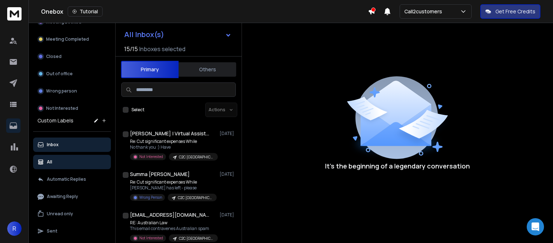 The image size is (553, 243). Describe the element at coordinates (425, 12) in the screenshot. I see `p: Call2customers` at that location.